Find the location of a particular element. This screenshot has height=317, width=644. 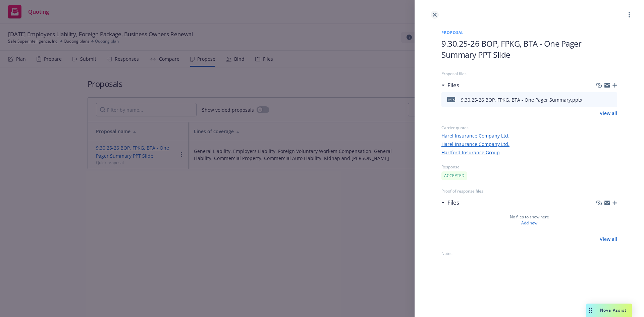

div: Drag to move is located at coordinates (590, 310).